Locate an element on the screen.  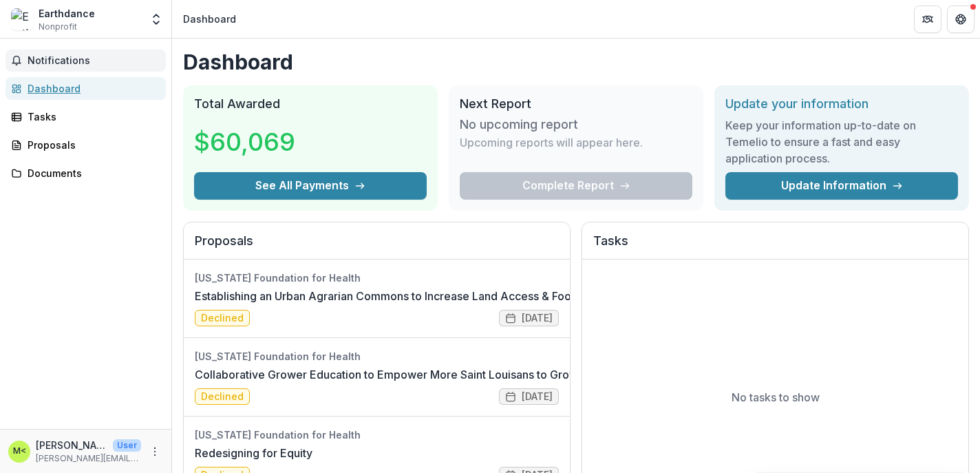
button: More is located at coordinates (155, 451).